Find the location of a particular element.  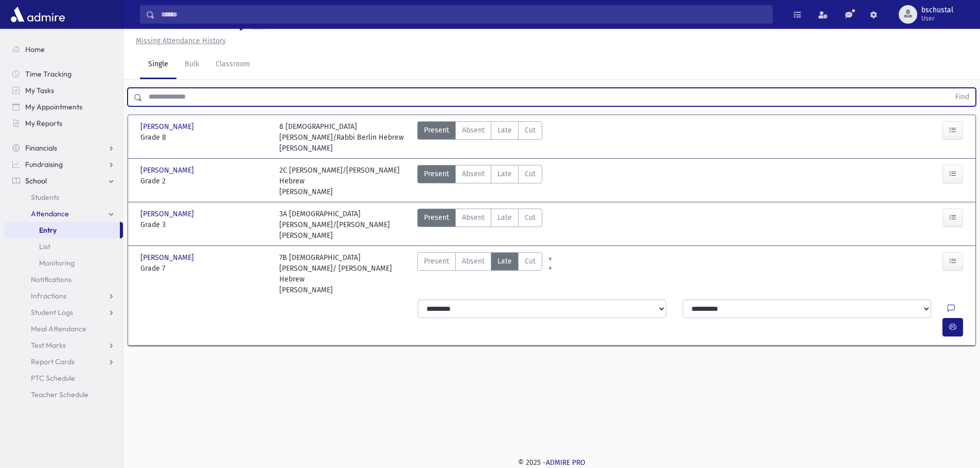

span: Report Cards is located at coordinates (52, 362).